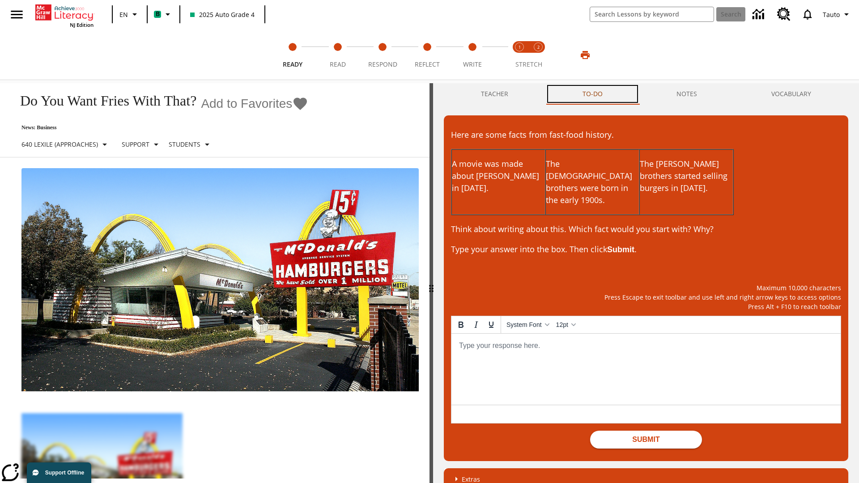 Image resolution: width=859 pixels, height=483 pixels. I want to click on span: Ready, so click(292, 64).